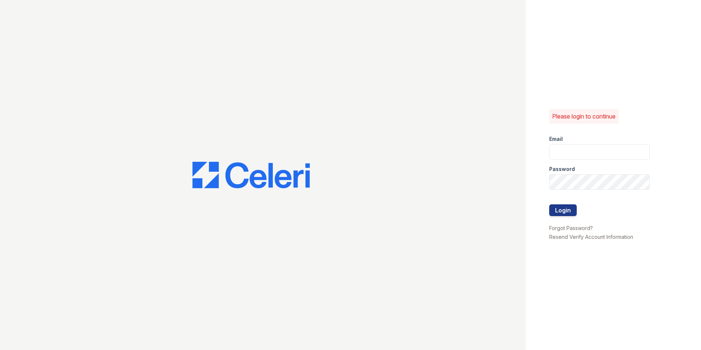 The image size is (701, 350). I want to click on img: CE_Logo_Blue-a8612792a0a2168367f1c8372b55b34899dd931a85d93a1a3d3e32e68fde9ad4.png, so click(251, 175).